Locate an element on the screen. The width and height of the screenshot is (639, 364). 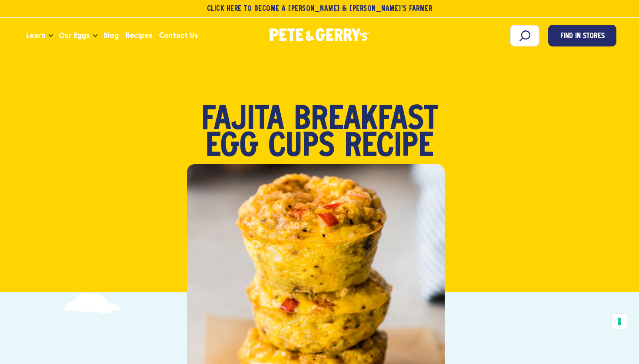
a: Learn is located at coordinates (35, 35).